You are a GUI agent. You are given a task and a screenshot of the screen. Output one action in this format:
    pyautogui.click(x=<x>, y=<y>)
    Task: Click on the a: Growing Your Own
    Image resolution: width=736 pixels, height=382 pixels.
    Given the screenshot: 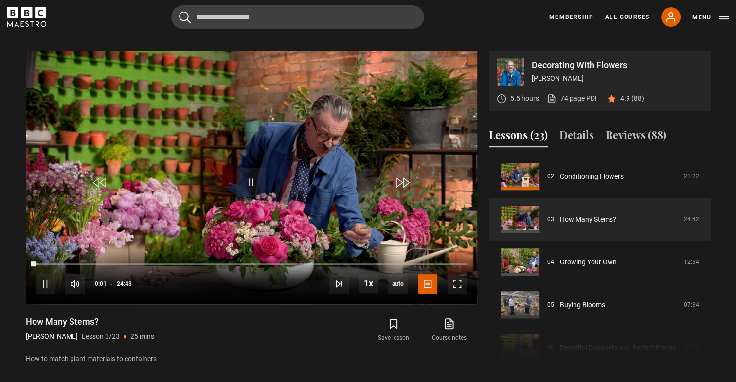 What is the action you would take?
    pyautogui.click(x=588, y=262)
    